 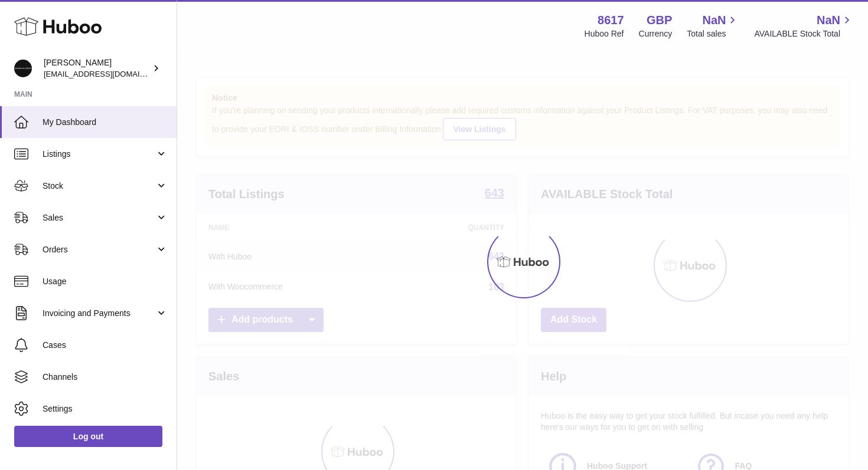 I want to click on strong: 8617, so click(x=610, y=20).